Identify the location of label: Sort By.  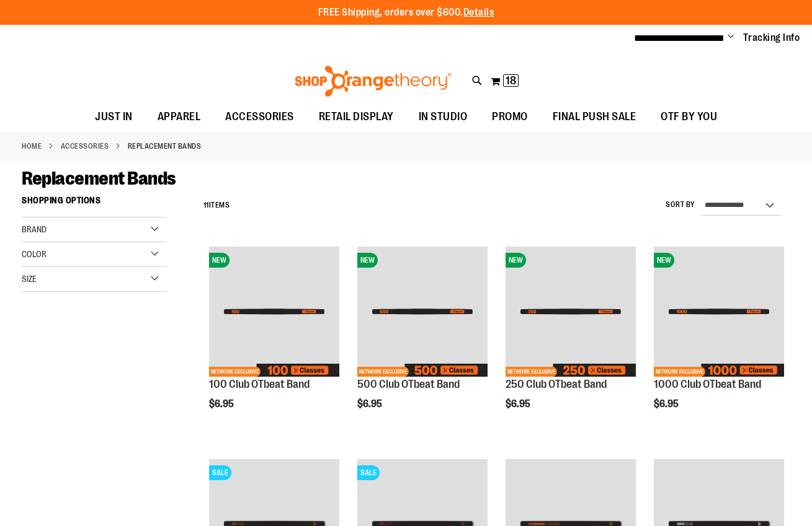
(681, 205).